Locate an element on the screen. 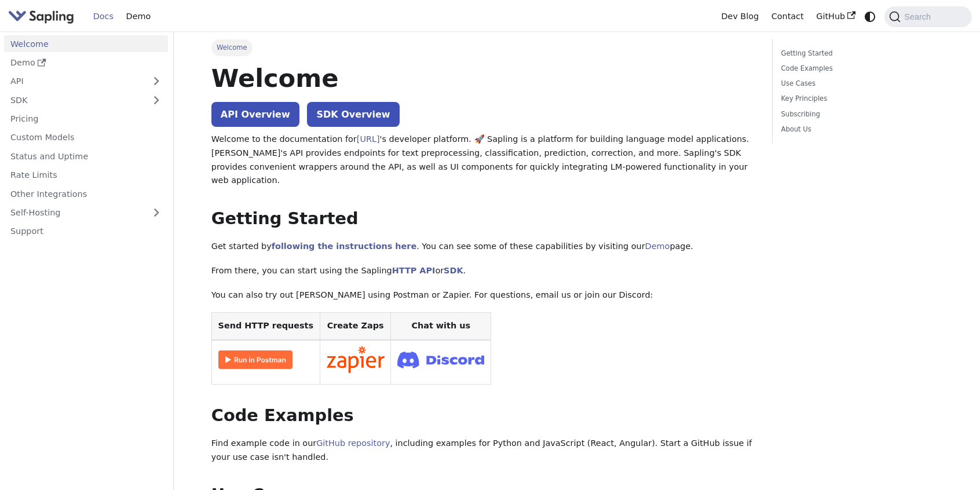 This screenshot has width=980, height=490. a: Docs is located at coordinates (103, 16).